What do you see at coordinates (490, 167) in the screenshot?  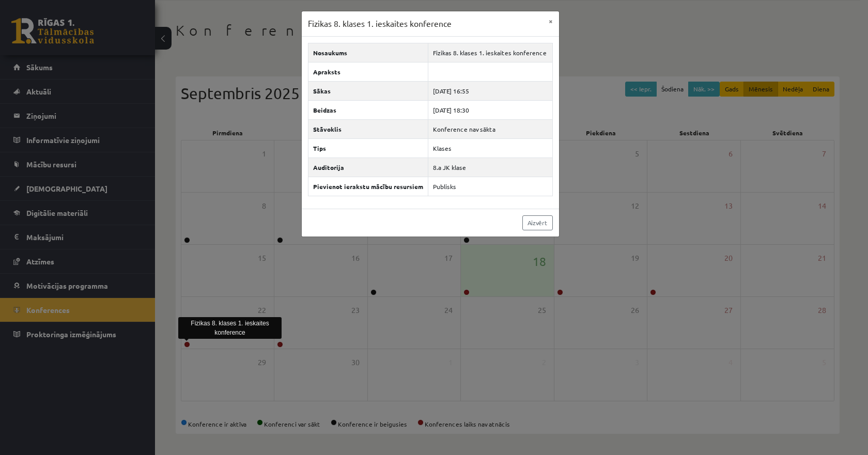 I see `td: 8.a JK klase` at bounding box center [490, 167].